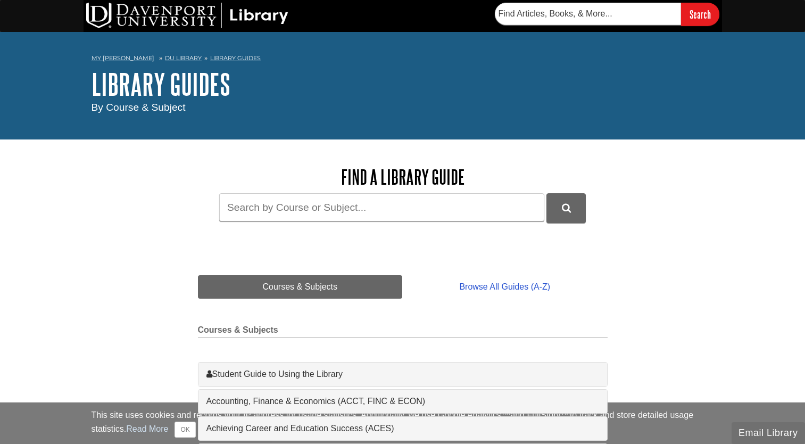  I want to click on h1: Library Guides, so click(403, 84).